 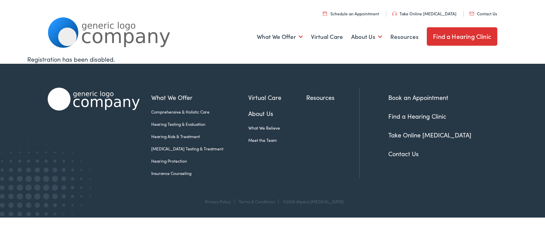 What do you see at coordinates (277, 128) in the screenshot?
I see `a: What We Believe` at bounding box center [277, 128].